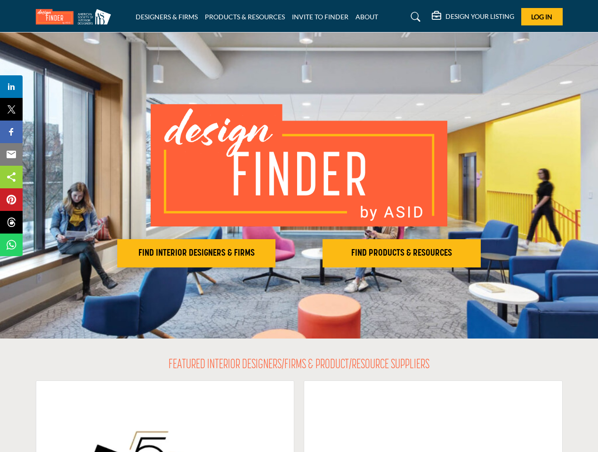  Describe the element at coordinates (245, 16) in the screenshot. I see `a: PRODUCTS & RESOURCES` at that location.